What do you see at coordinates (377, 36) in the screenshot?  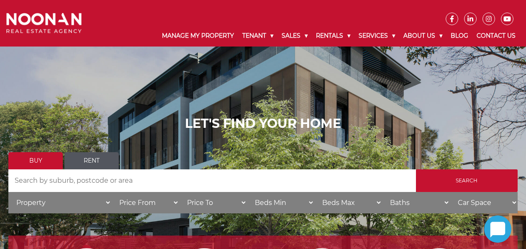 I see `a: Services` at bounding box center [377, 36].